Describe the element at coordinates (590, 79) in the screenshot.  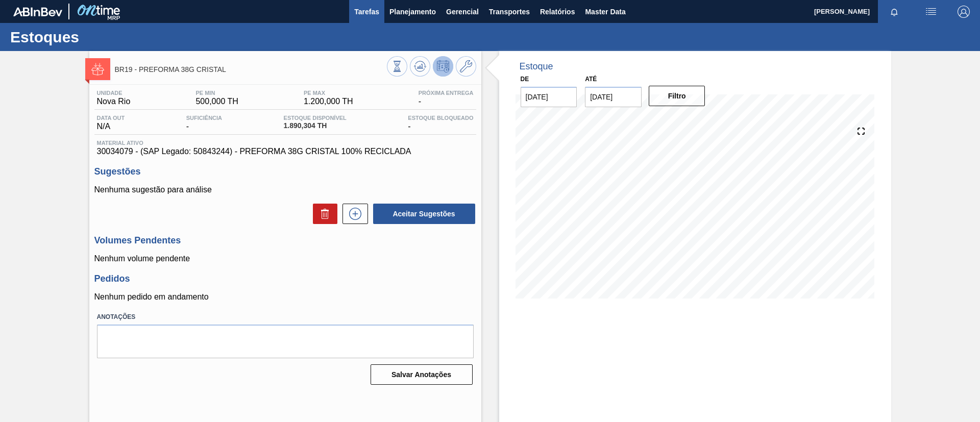
I see `label: Até` at that location.